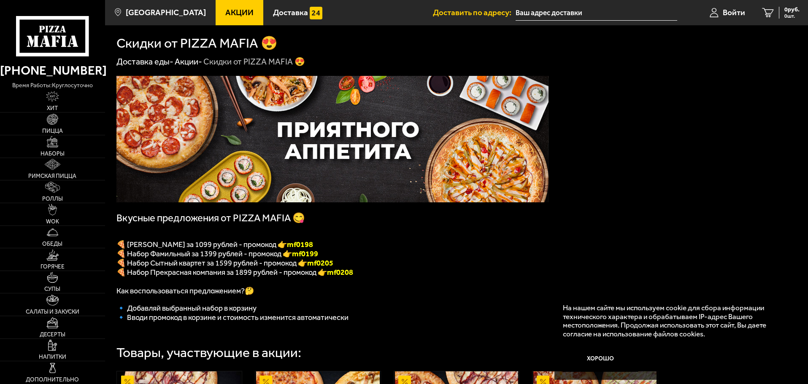  What do you see at coordinates (225, 263) in the screenshot?
I see `span: 🍕 Набор Сытный квартет за 1599 рублей - промокод 👉` at bounding box center [225, 263].